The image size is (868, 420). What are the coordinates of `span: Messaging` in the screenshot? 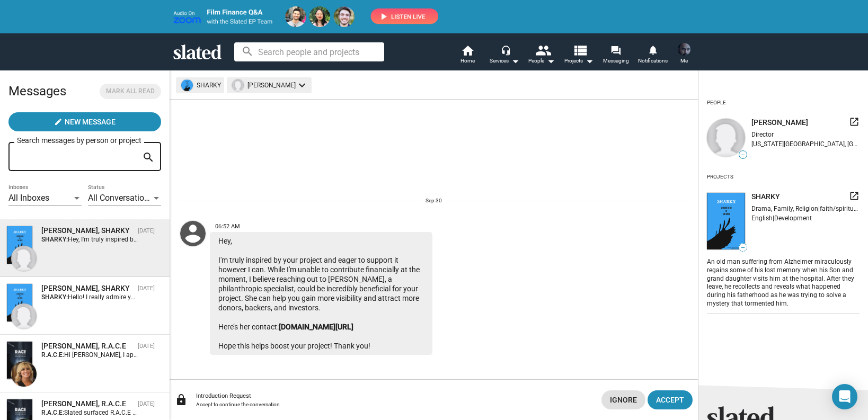 It's located at (616, 61).